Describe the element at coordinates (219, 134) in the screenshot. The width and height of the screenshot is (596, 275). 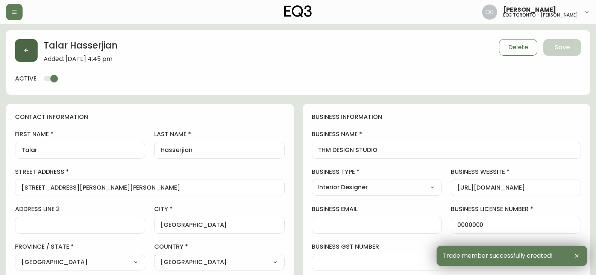
I see `label: last name` at that location.